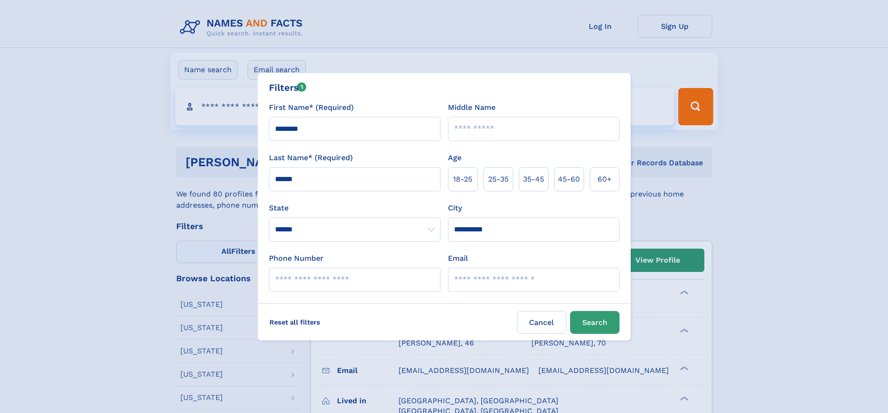  Describe the element at coordinates (295, 323) in the screenshot. I see `label: Reset all filters` at that location.